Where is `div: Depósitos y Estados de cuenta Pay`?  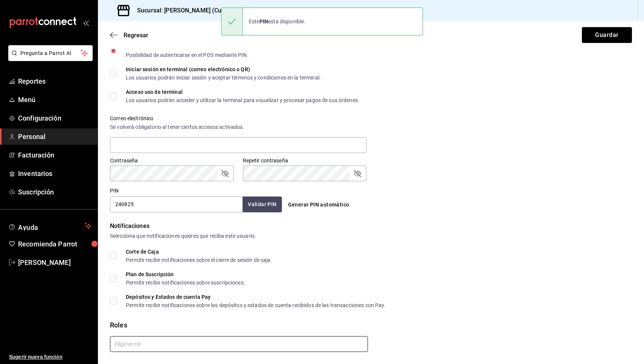 div: Depósitos y Estados de cuenta Pay is located at coordinates (256, 297).